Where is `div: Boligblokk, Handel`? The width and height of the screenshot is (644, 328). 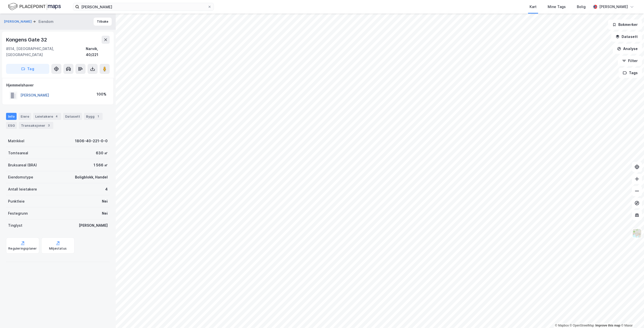
div: Boligblokk, Handel is located at coordinates (92, 177).